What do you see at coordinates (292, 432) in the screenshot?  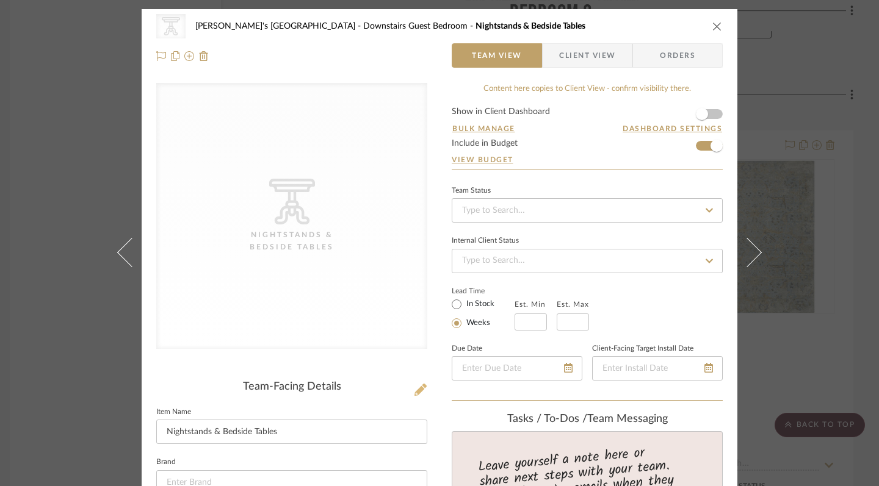 I see `input: Enter Item Name` at bounding box center [292, 432].